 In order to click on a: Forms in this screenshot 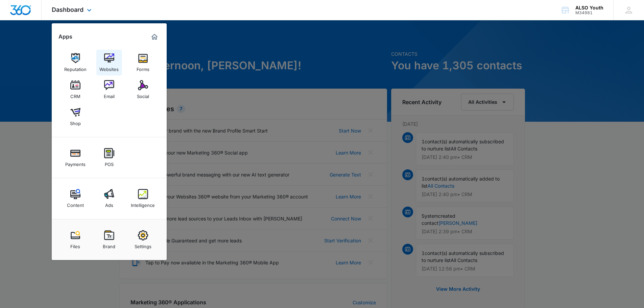, I will do `click(143, 62)`.